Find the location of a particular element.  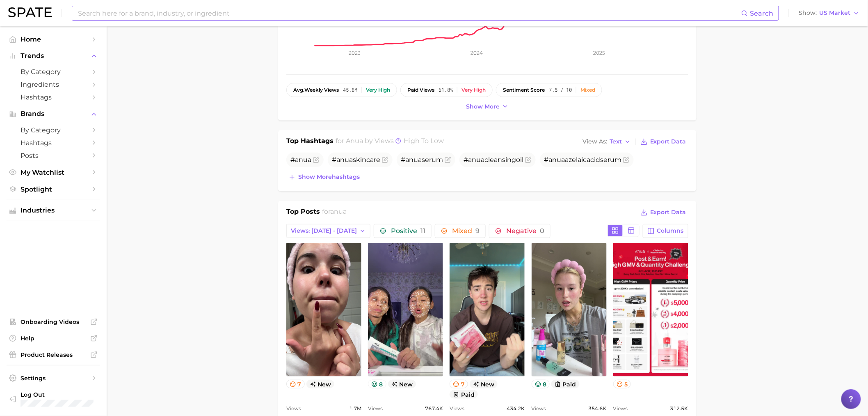

button: View AsText is located at coordinates (607, 142).